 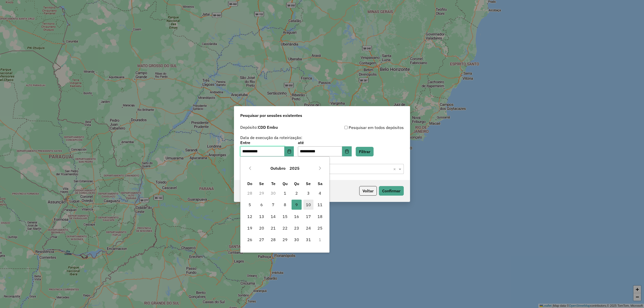 I want to click on span: 12, so click(x=250, y=216).